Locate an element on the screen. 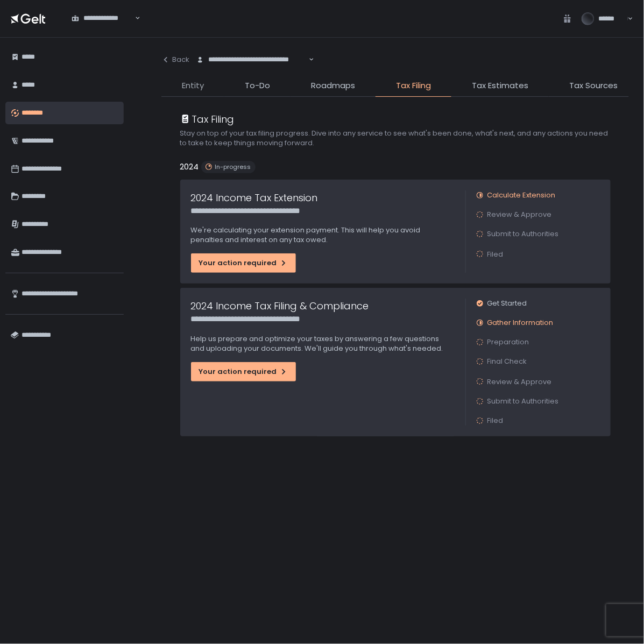 The width and height of the screenshot is (644, 644). span: Calculate Extension is located at coordinates (521, 195).